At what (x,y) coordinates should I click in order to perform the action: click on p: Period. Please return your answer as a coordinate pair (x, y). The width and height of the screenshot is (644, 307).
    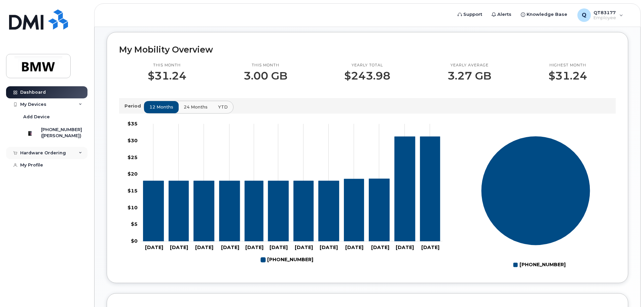
    Looking at the image, I should click on (134, 105).